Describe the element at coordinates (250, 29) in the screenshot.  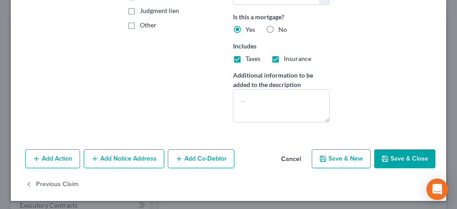
I see `span: Yes` at that location.